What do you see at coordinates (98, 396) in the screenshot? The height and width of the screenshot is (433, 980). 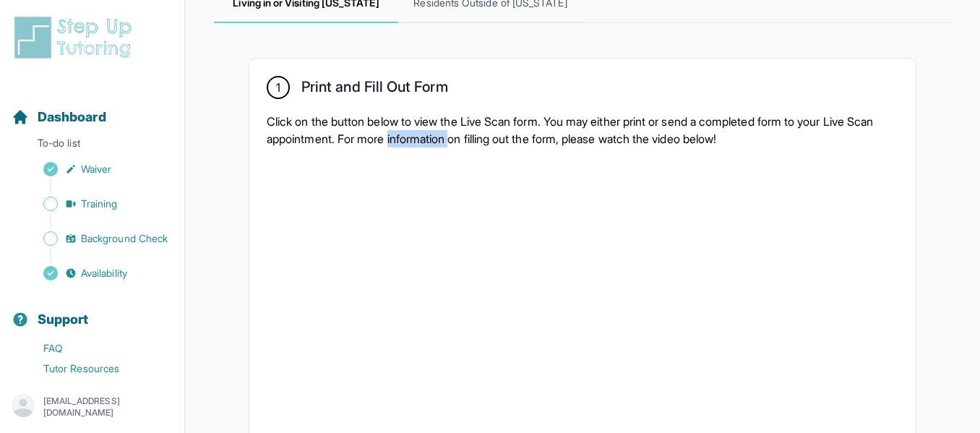 I see `a: Meet with Onboarding Support` at bounding box center [98, 396].